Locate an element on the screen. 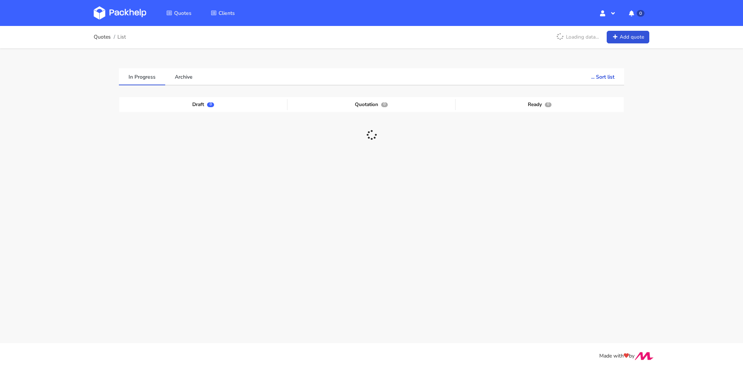 This screenshot has height=369, width=743. a: Add quote is located at coordinates (628, 37).